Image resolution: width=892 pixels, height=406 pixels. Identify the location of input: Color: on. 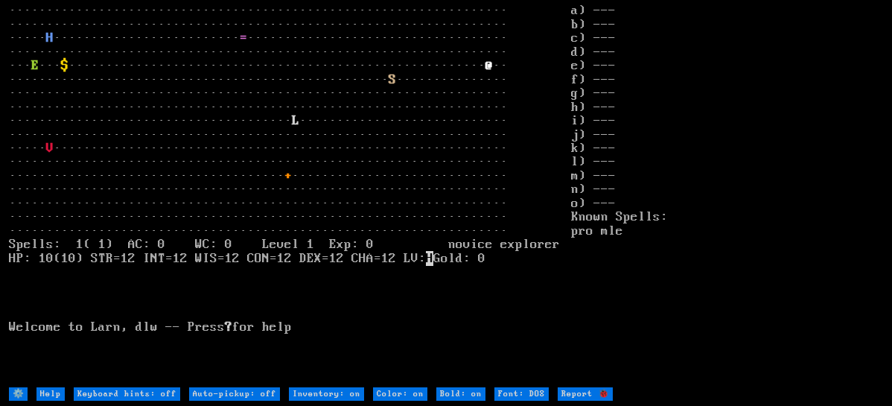
(400, 394).